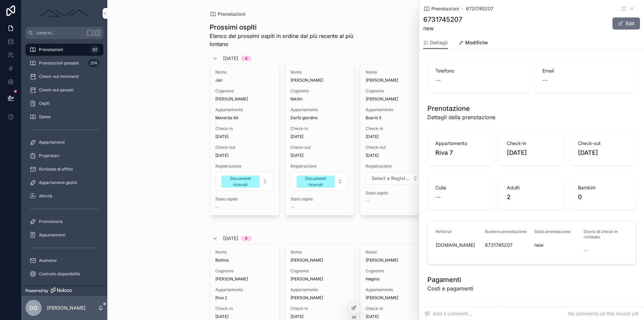 The image size is (644, 320). I want to click on img: App logo, so click(65, 13).